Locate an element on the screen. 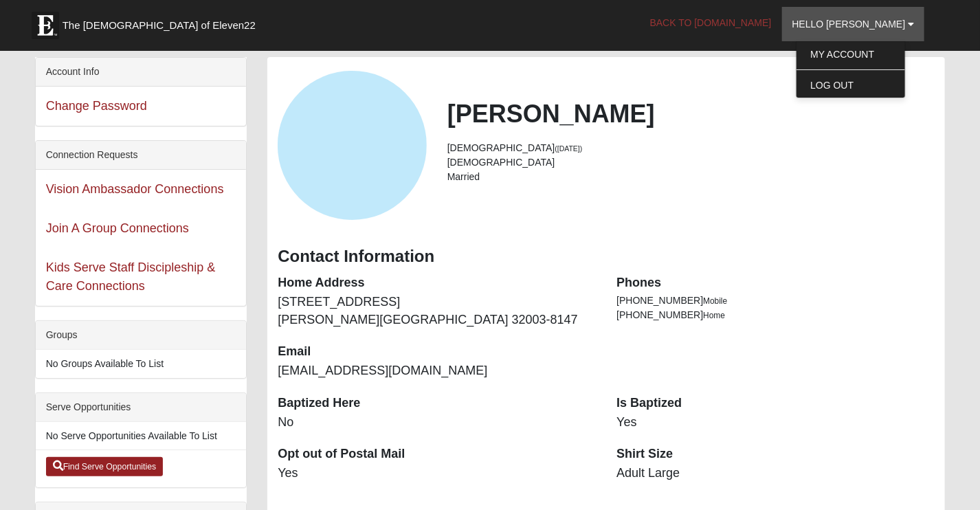 The width and height of the screenshot is (980, 510). a: Vision Ambassador Connections is located at coordinates (135, 189).